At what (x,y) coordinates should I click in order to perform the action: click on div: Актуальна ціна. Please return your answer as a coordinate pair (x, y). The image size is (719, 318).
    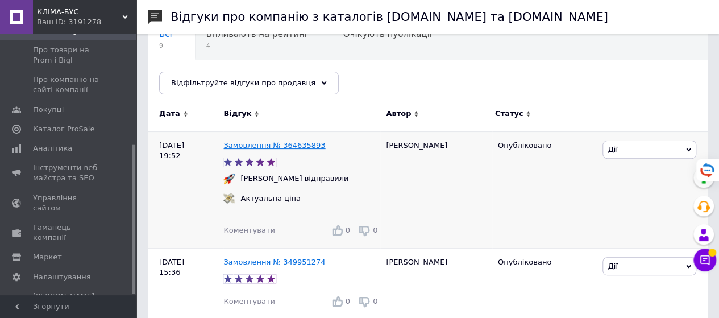
    Looking at the image, I should click on (270, 198).